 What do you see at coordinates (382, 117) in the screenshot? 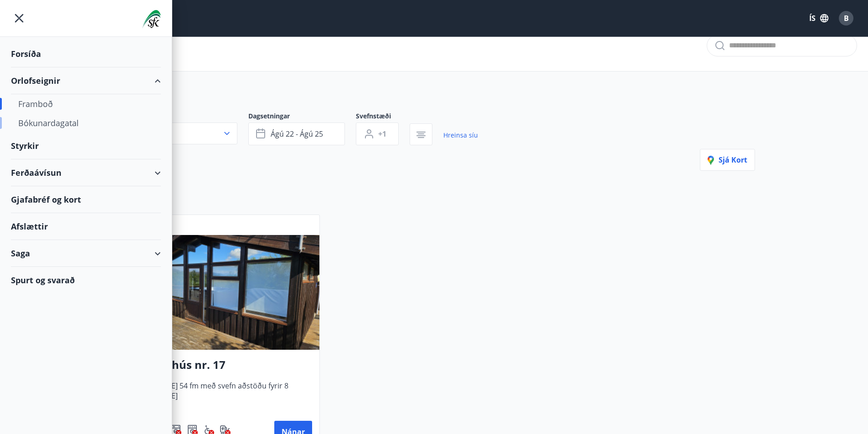
I see `span: Svefnstæði` at bounding box center [382, 117].